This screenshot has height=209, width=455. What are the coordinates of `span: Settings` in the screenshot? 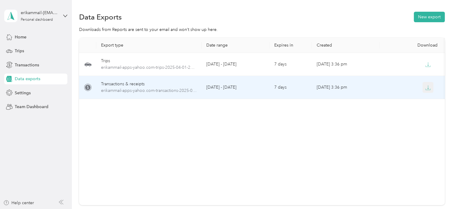 It's located at (23, 93).